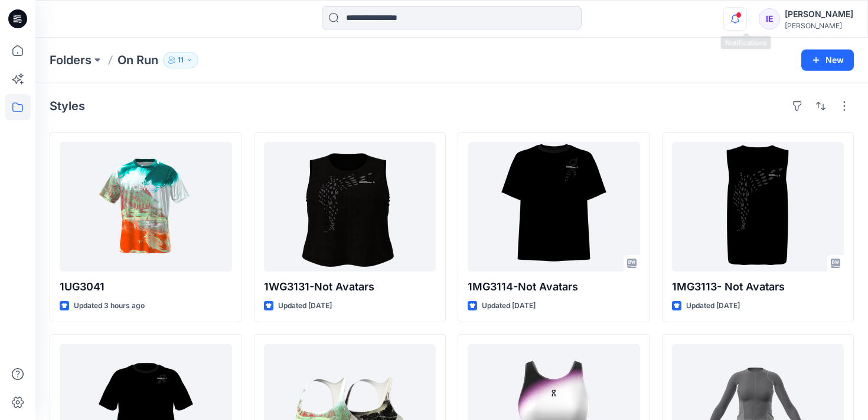  What do you see at coordinates (70, 60) in the screenshot?
I see `a: Folders` at bounding box center [70, 60].